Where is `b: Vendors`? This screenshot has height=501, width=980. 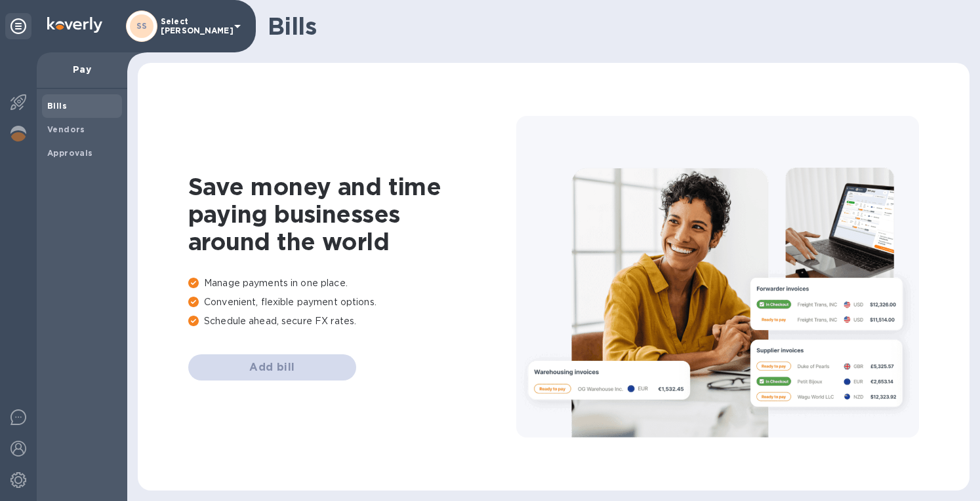
b: Vendors is located at coordinates (66, 129).